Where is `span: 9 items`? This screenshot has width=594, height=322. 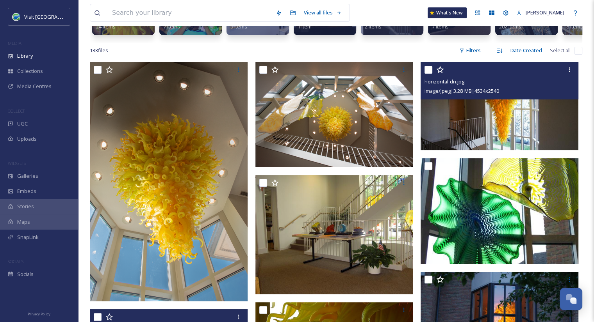
span: 9 items is located at coordinates (238, 27).